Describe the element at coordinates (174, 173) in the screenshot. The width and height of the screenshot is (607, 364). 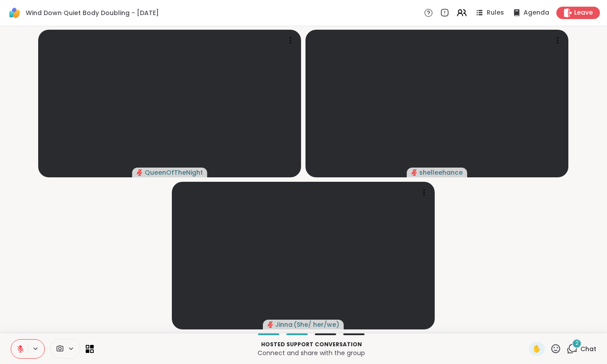
I see `span: QueenOfTheNight` at that location.